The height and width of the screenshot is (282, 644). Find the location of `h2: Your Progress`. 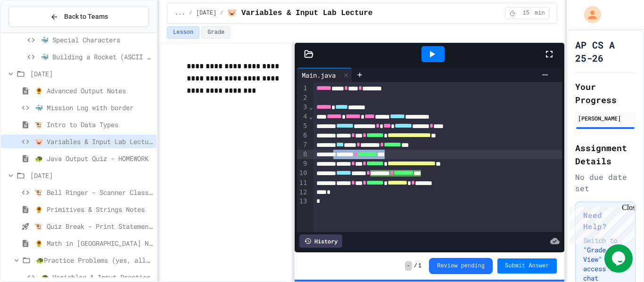

h2: Your Progress is located at coordinates (605, 93).